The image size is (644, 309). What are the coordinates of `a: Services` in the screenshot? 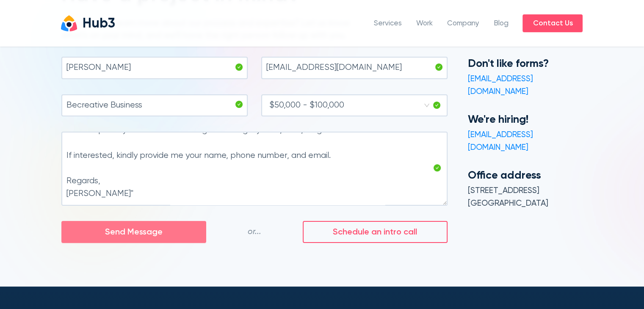 It's located at (387, 24).